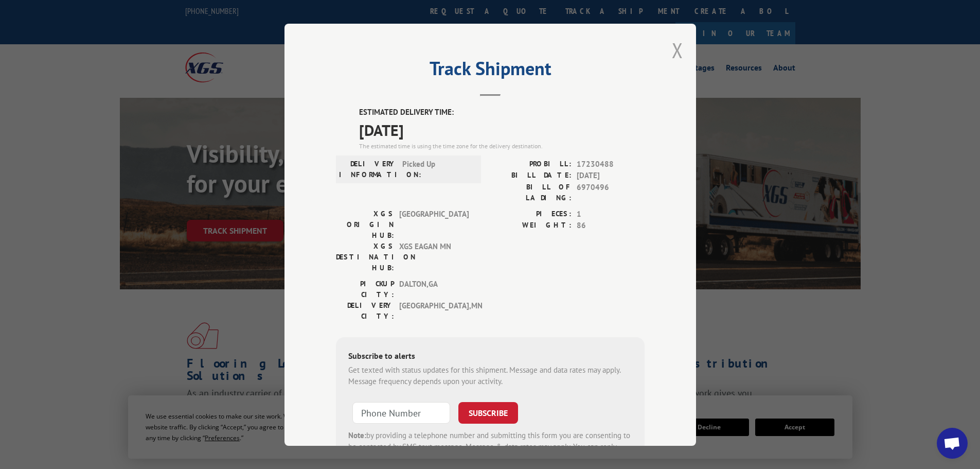 Image resolution: width=980 pixels, height=469 pixels. Describe the element at coordinates (677, 50) in the screenshot. I see `button: Close modal` at that location.